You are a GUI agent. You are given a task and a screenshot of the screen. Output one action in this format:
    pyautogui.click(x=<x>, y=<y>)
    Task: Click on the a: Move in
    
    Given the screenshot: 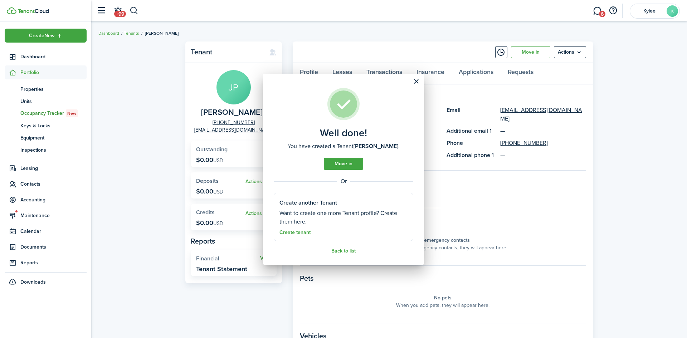 What is the action you would take?
    pyautogui.click(x=344, y=164)
    